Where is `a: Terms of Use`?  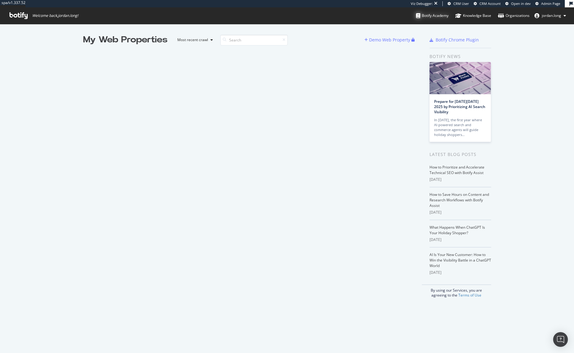 a: Terms of Use is located at coordinates (470, 295).